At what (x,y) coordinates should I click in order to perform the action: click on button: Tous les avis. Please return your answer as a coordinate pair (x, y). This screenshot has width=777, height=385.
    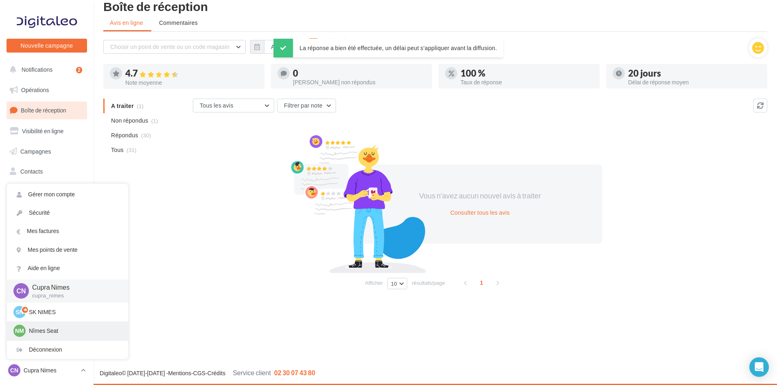
    Looking at the image, I should click on (234, 105).